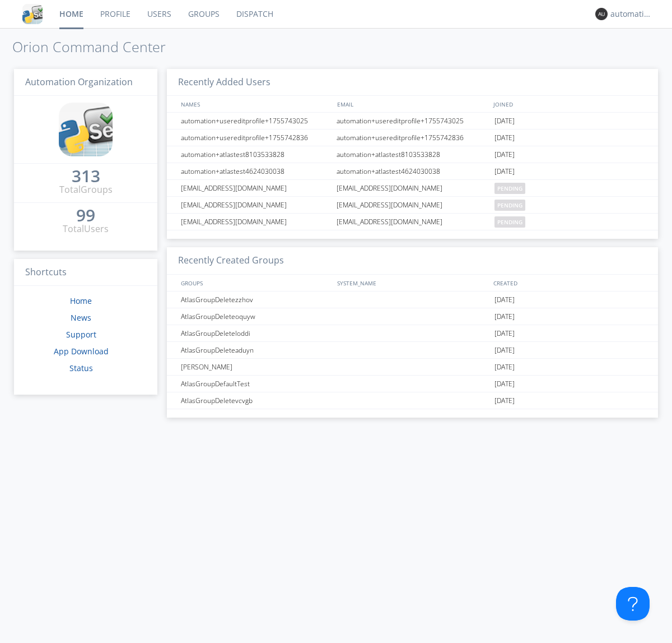 This screenshot has width=672, height=643. What do you see at coordinates (86, 177) in the screenshot?
I see `a: 313` at bounding box center [86, 177].